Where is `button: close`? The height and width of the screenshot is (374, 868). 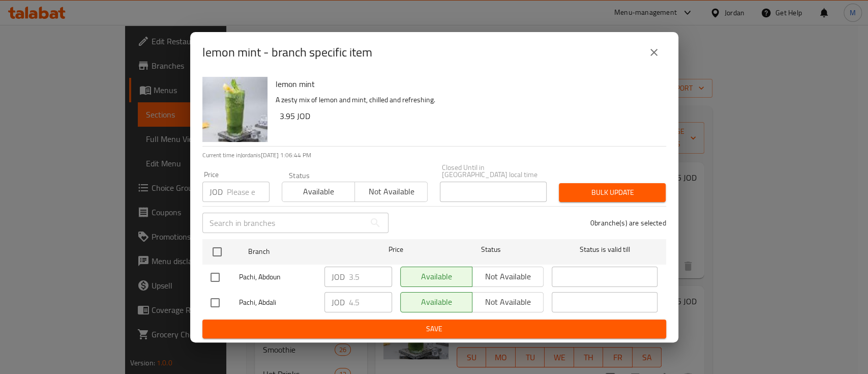 button: close is located at coordinates (654, 52).